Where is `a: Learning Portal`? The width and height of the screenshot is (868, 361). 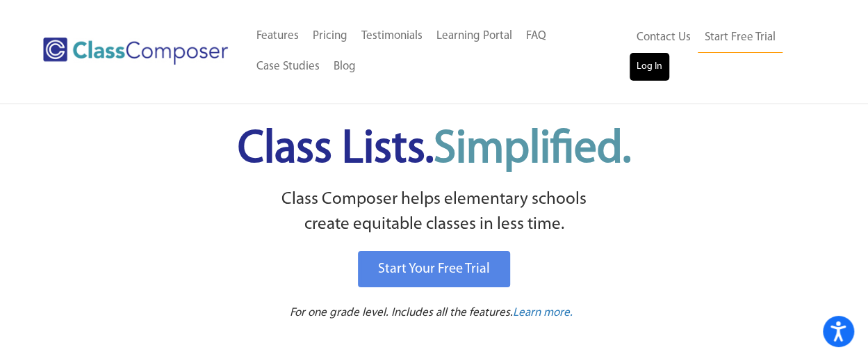
a: Learning Portal is located at coordinates (474, 36).